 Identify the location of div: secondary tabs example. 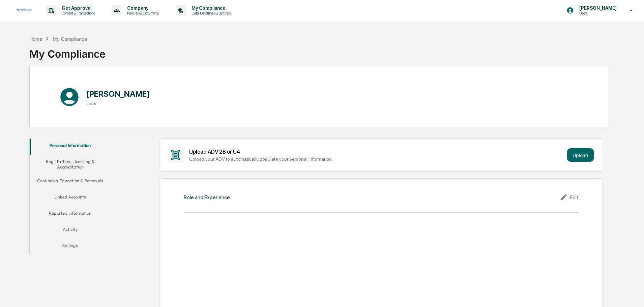
(70, 197).